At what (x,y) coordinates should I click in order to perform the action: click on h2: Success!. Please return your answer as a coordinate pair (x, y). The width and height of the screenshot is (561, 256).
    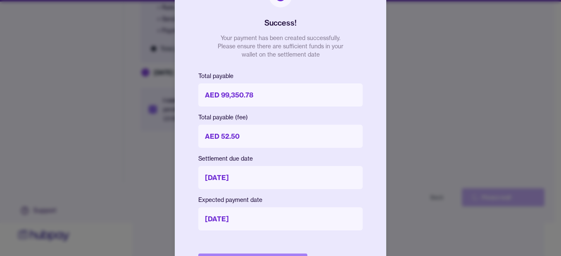
    Looking at the image, I should click on (280, 23).